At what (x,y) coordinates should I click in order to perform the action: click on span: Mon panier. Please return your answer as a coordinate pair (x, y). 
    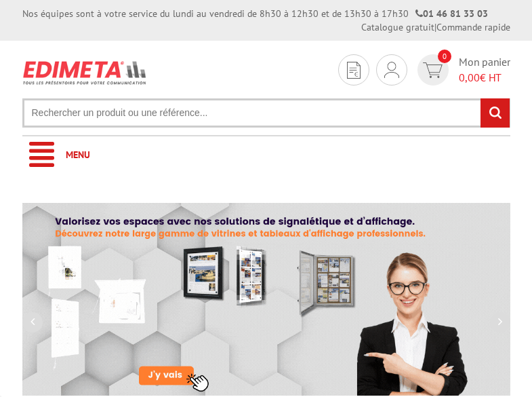
    Looking at the image, I should click on (485, 70).